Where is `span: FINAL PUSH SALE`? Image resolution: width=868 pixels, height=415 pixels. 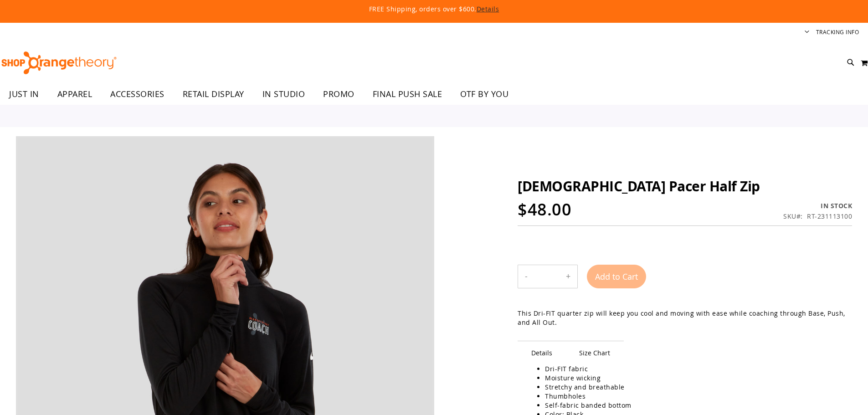 span: FINAL PUSH SALE is located at coordinates (408, 93).